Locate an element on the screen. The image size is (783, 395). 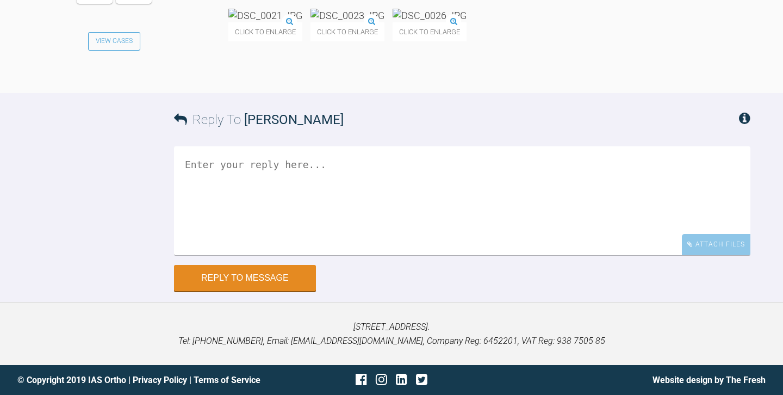
a: Privacy Policy is located at coordinates (160, 380).